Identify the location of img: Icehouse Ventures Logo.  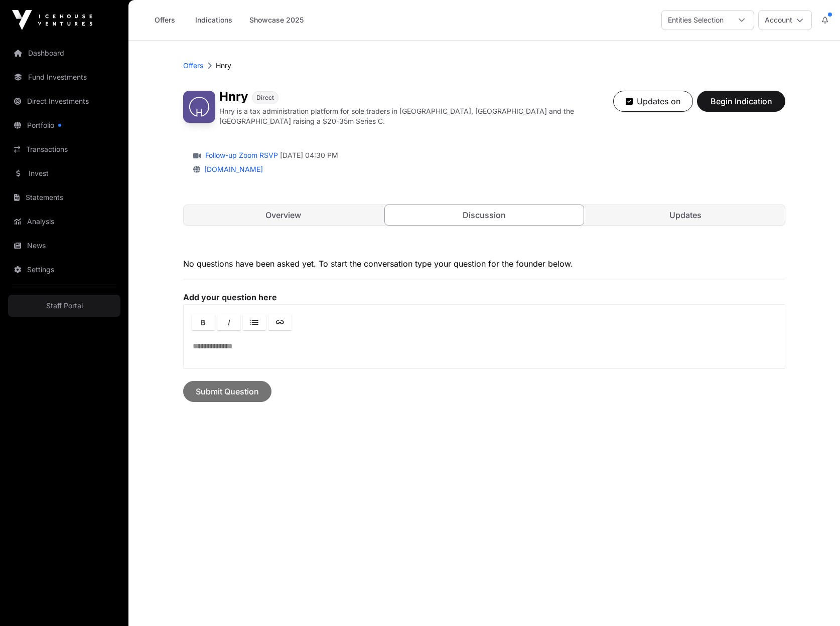
(53, 20).